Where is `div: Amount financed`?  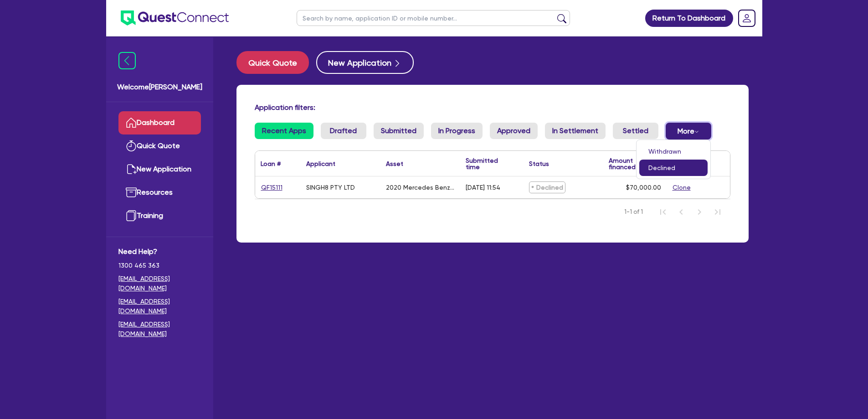 div: Amount financed is located at coordinates (635, 164).